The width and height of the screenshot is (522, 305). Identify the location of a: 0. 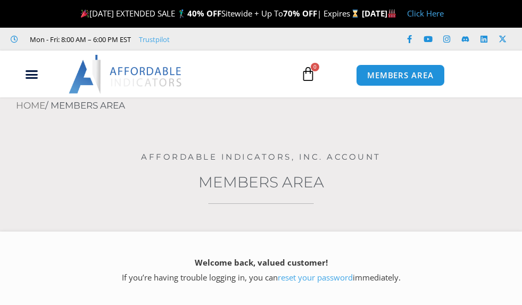
(308, 74).